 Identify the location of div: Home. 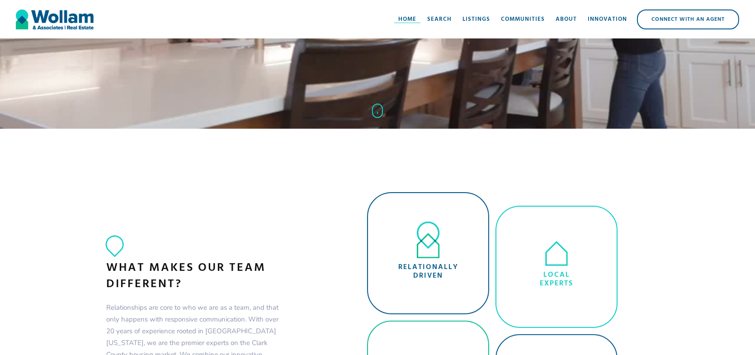
(407, 19).